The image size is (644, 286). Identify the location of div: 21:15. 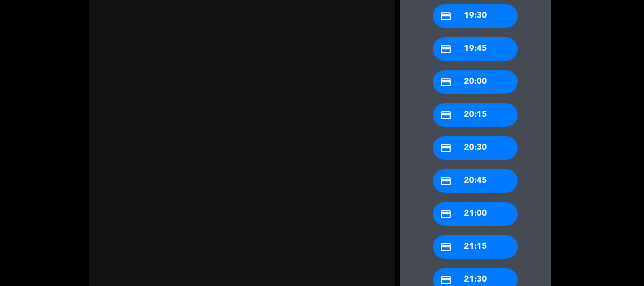
(475, 247).